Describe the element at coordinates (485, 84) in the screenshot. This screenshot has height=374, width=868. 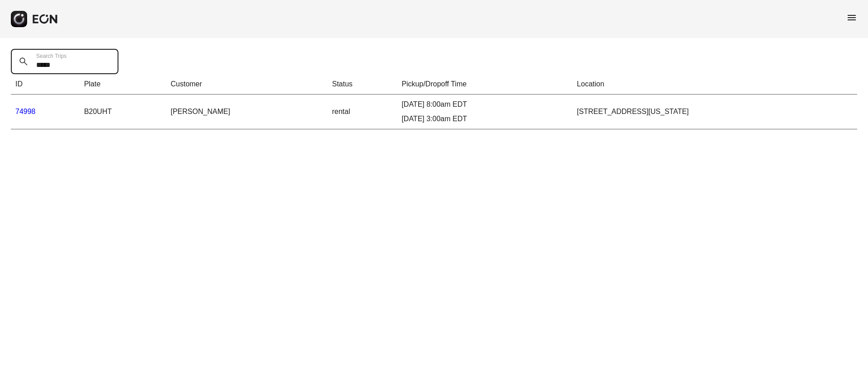
I see `th: Pickup/Dropoff Time` at that location.